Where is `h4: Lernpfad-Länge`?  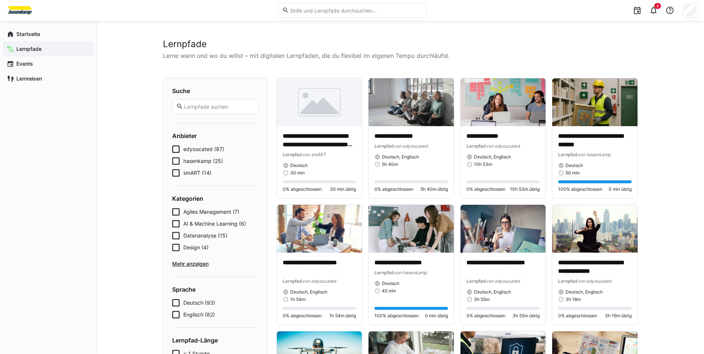
h4: Lernpfad-Länge is located at coordinates (215, 340).